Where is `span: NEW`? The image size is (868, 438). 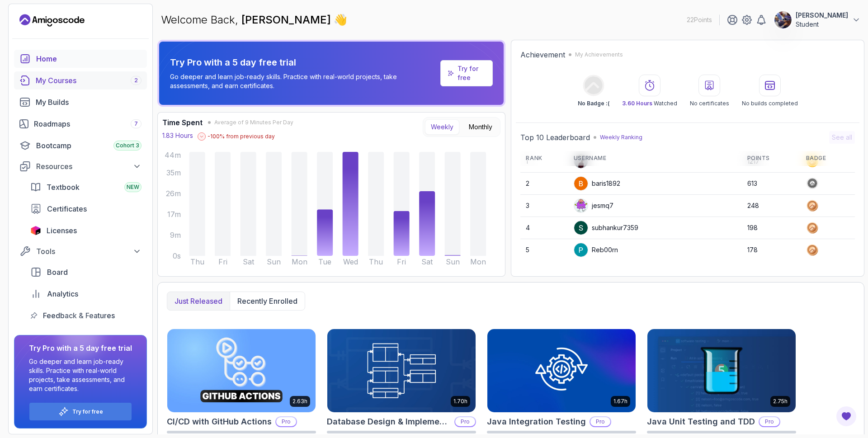
span: NEW is located at coordinates (133, 187).